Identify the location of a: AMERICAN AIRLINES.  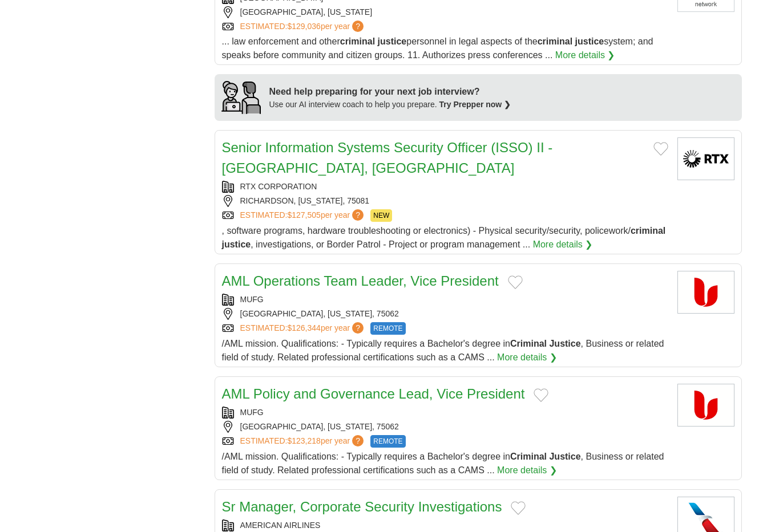
(280, 525).